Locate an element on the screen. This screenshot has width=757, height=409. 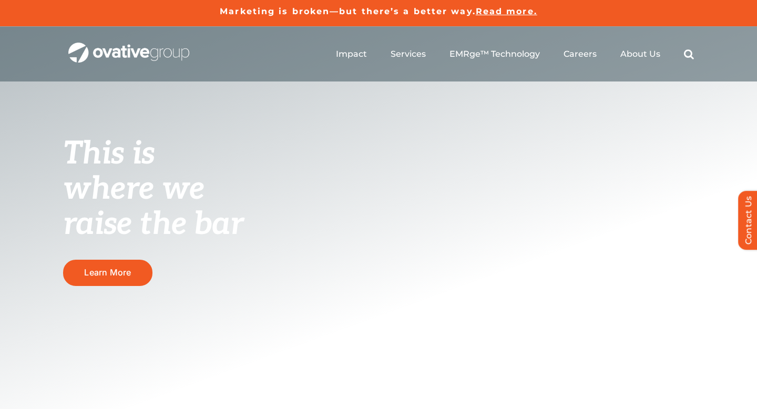
span: Services is located at coordinates (408, 54).